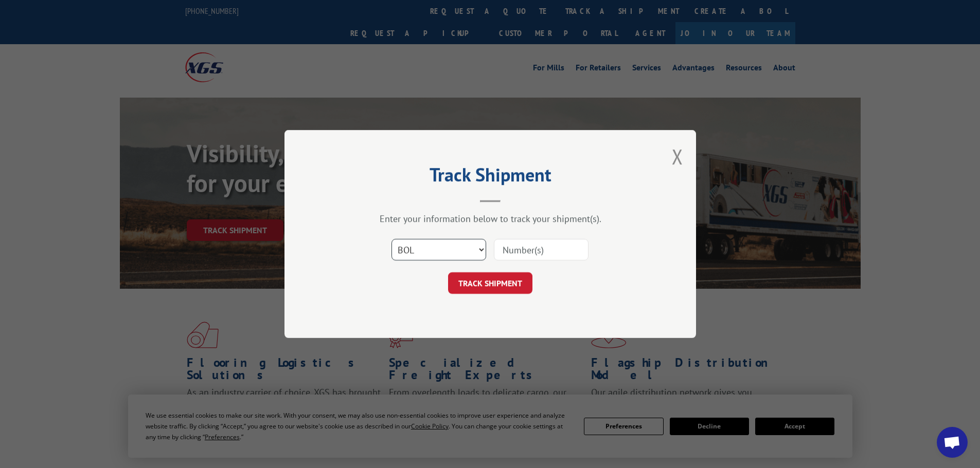  I want to click on input: Number(s), so click(541, 250).